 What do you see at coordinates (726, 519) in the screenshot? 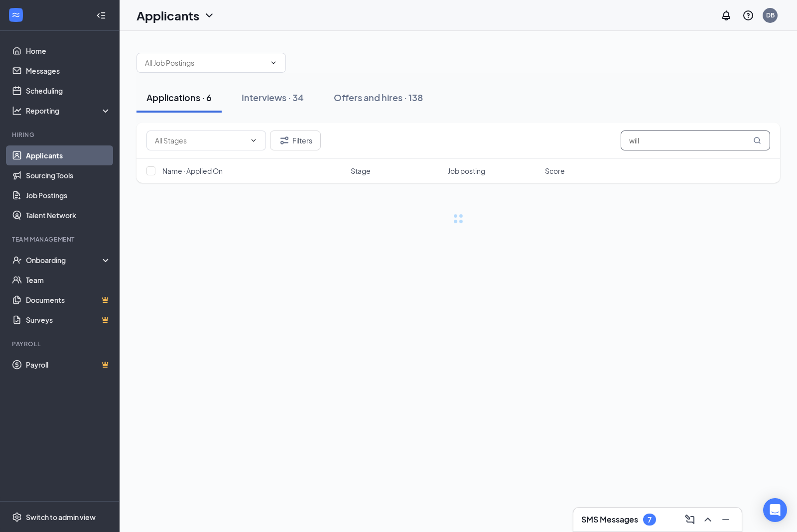
I see `button: Minimize` at bounding box center [726, 519].